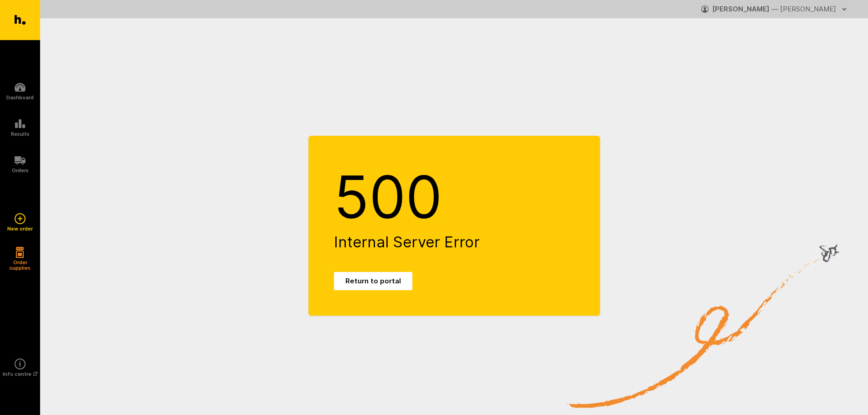 The width and height of the screenshot is (868, 415). Describe the element at coordinates (20, 374) in the screenshot. I see `h5: Info centre` at that location.